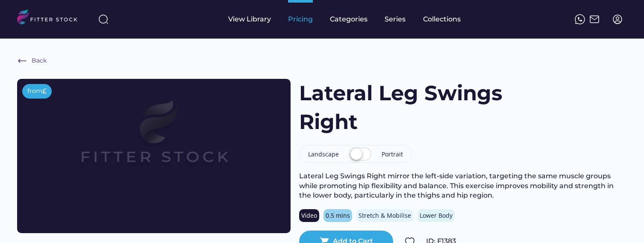 The image size is (644, 243). I want to click on img: LOGO.svg, so click(51, 18).